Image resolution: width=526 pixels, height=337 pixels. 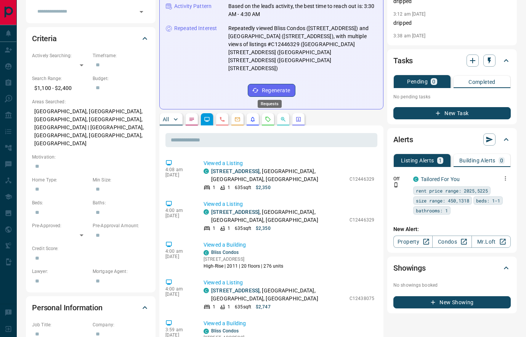 What do you see at coordinates (488, 200) in the screenshot?
I see `span: beds: 1-1` at bounding box center [488, 200].